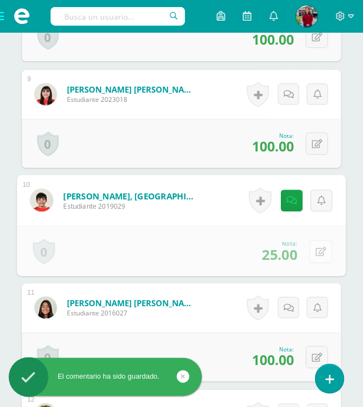 Image resolution: width=363 pixels, height=407 pixels. I want to click on img: bda88fadecf2a34185ba5988f0ee0de7.png, so click(46, 94).